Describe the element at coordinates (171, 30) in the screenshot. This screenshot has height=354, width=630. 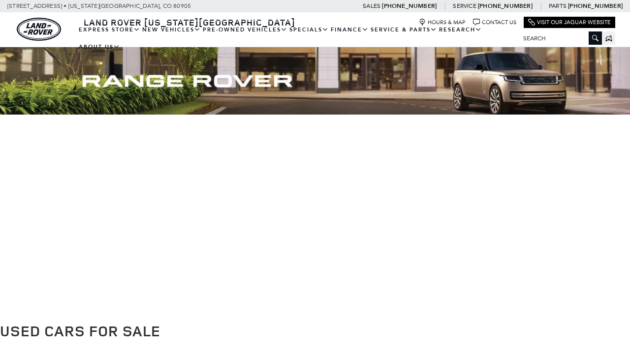
I see `a: New Vehicles` at that location.